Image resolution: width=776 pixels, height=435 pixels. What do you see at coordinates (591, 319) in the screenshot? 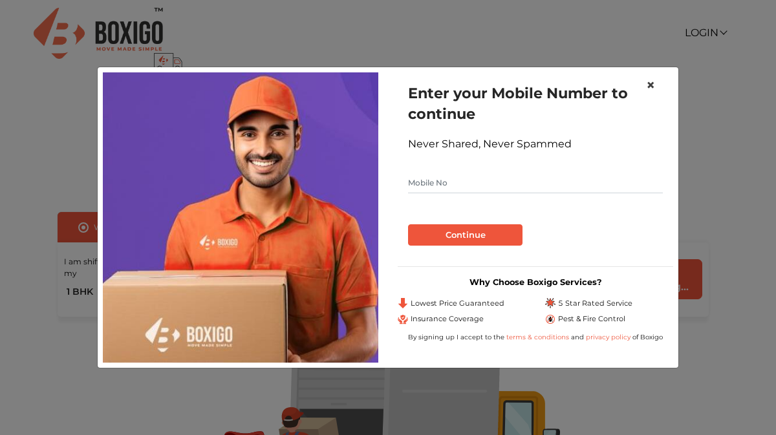
I see `span: Pest & Fire Control` at bounding box center [591, 319].